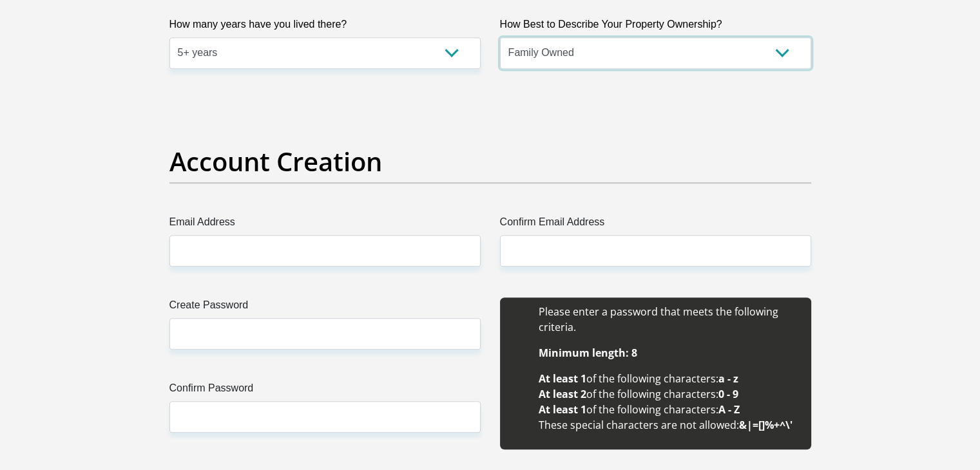 The image size is (980, 470). Describe the element at coordinates (728, 394) in the screenshot. I see `b: 0 - 9` at that location.